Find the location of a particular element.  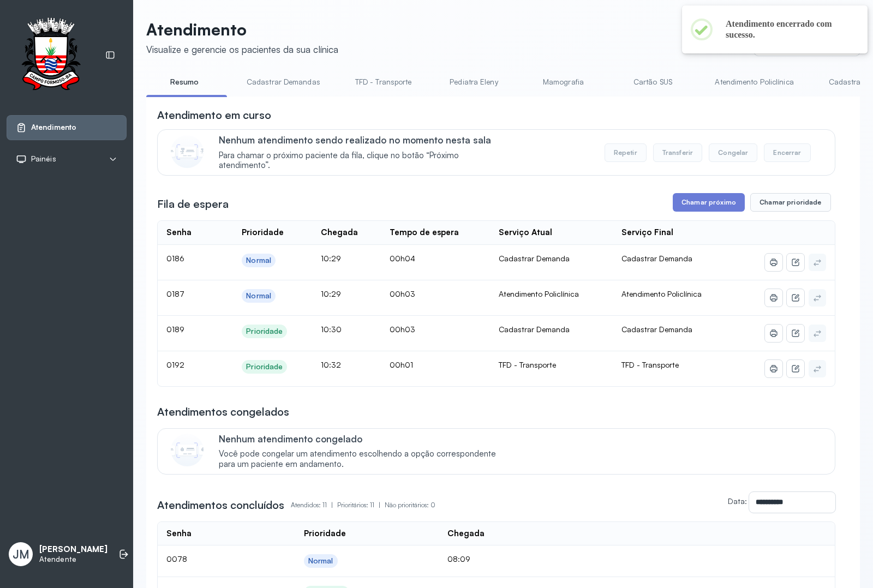

h3: Atendimento em curso is located at coordinates (214, 115).